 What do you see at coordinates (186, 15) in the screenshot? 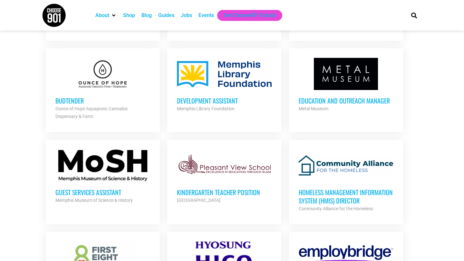
I see `a: Jobs` at bounding box center [186, 15].